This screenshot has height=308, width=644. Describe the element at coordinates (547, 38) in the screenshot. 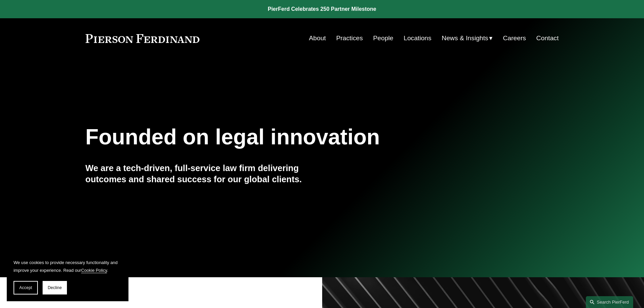

I see `a: Contact` at that location.